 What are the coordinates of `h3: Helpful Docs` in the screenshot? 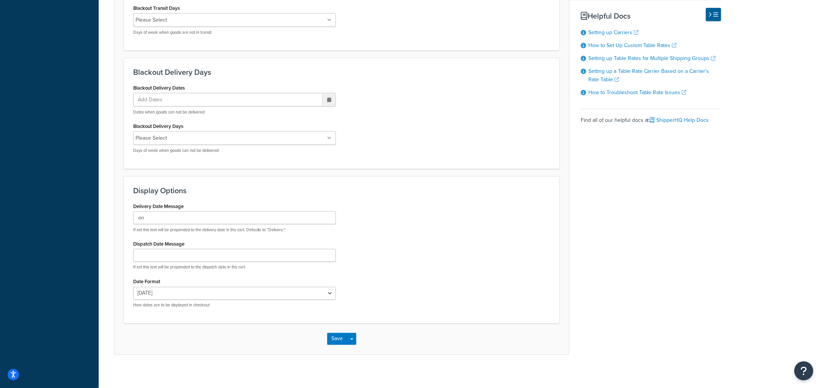 It's located at (651, 16).